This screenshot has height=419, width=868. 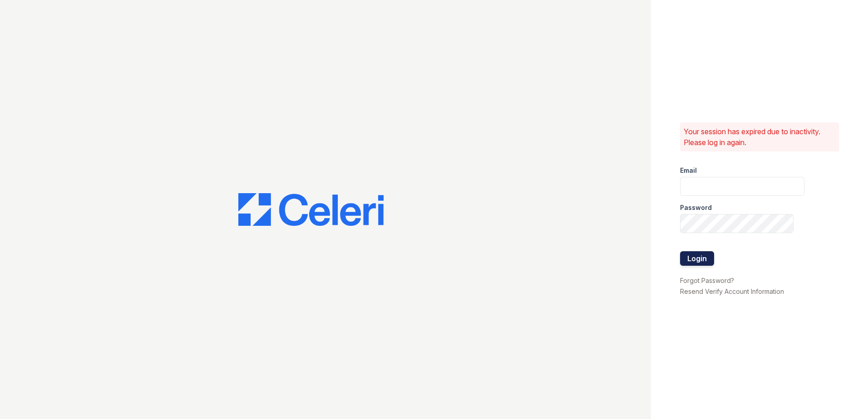 What do you see at coordinates (688, 170) in the screenshot?
I see `label: Email` at bounding box center [688, 170].